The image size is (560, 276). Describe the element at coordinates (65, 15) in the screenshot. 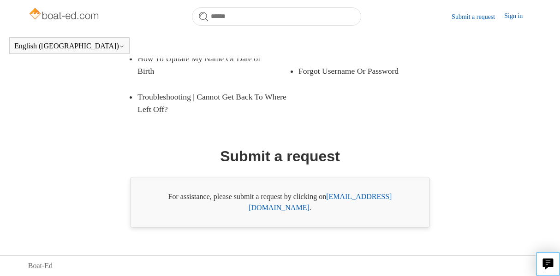

I see `img: Boat-Ed Help Center home page` at that location.